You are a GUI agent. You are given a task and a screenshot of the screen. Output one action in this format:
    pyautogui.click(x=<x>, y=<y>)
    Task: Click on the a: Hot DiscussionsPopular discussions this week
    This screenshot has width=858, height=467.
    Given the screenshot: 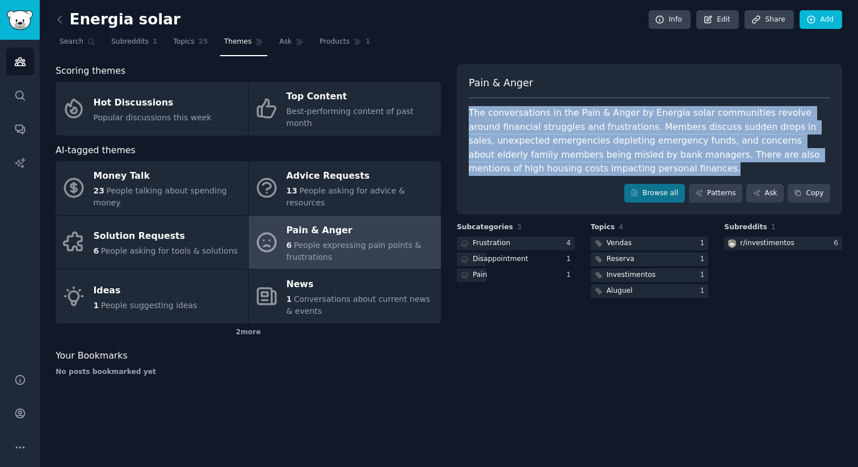 What is the action you would take?
    pyautogui.click(x=152, y=108)
    